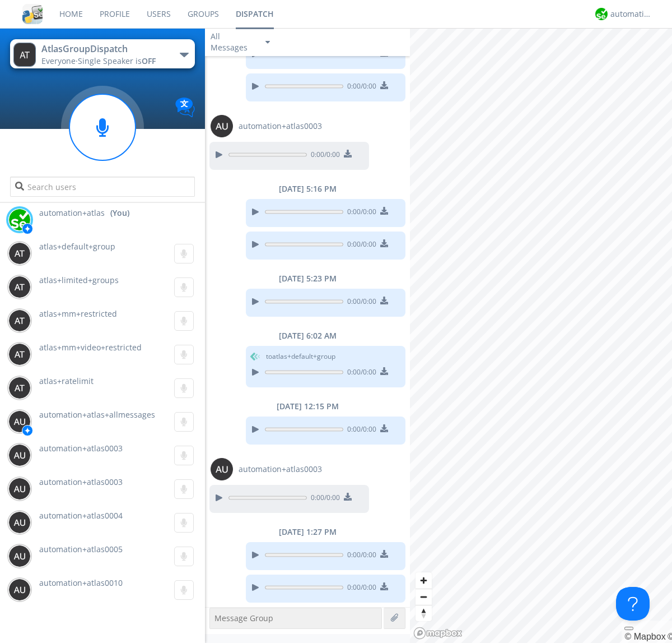 Image resolution: width=672 pixels, height=643 pixels. I want to click on button: Reset bearing to north, so click(424, 613).